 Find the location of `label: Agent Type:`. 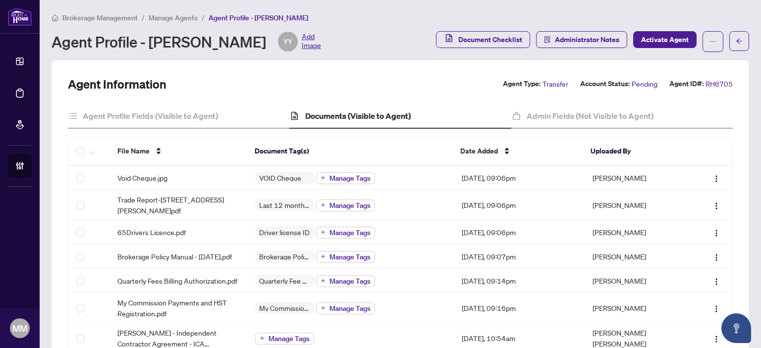

label: Agent Type: is located at coordinates (522, 84).